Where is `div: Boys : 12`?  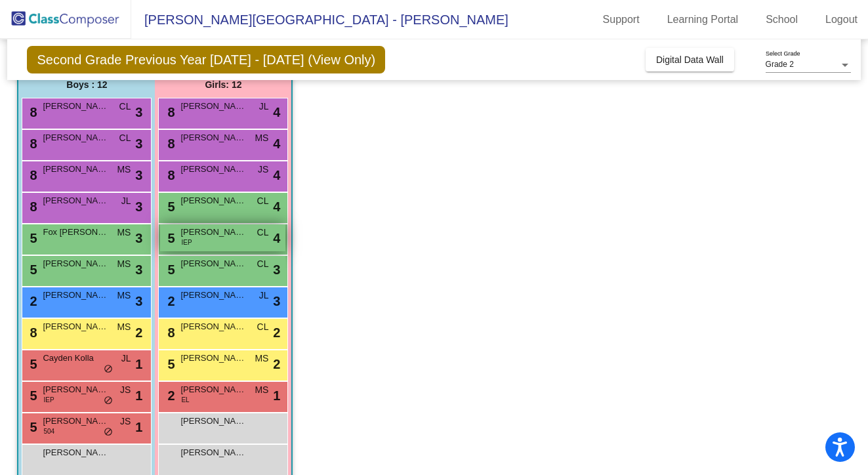
div: Boys : 12 is located at coordinates (86, 84).